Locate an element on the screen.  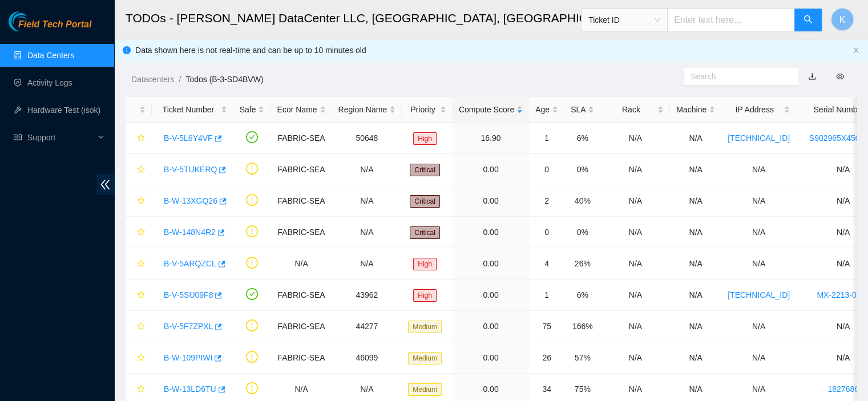
td: 26% is located at coordinates (582, 263).